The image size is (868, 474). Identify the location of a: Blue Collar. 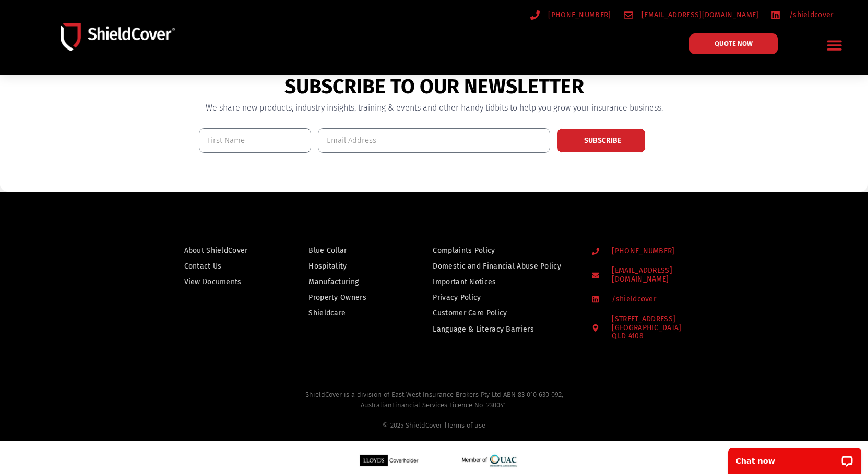
(348, 250).